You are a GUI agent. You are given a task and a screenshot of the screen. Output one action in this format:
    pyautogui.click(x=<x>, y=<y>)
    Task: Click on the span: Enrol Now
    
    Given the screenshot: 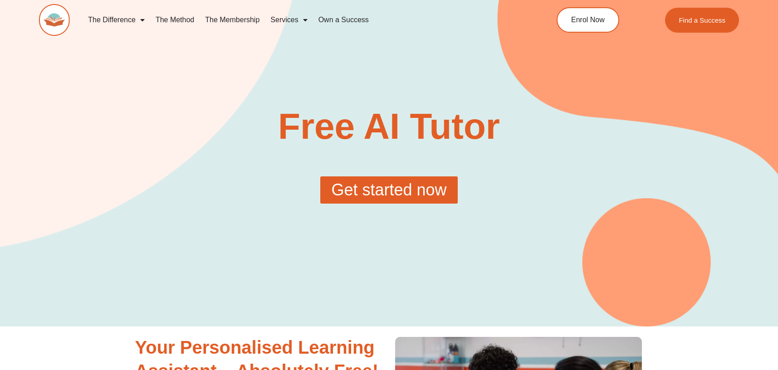 What is the action you would take?
    pyautogui.click(x=588, y=20)
    